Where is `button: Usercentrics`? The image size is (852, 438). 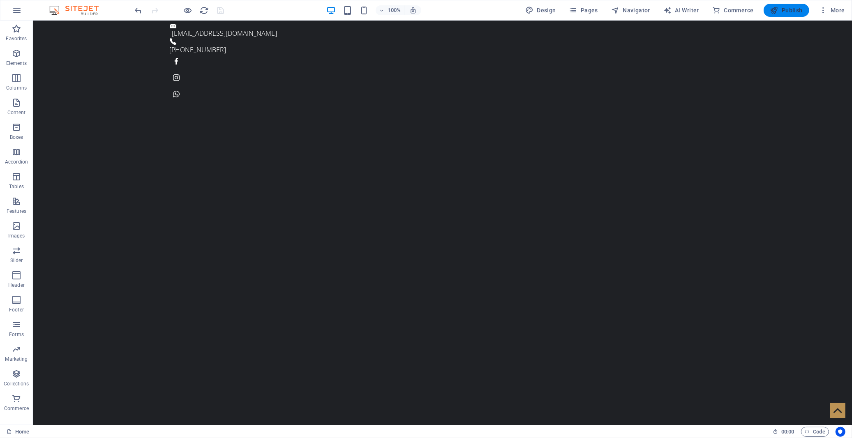
button: Usercentrics is located at coordinates (840, 432).